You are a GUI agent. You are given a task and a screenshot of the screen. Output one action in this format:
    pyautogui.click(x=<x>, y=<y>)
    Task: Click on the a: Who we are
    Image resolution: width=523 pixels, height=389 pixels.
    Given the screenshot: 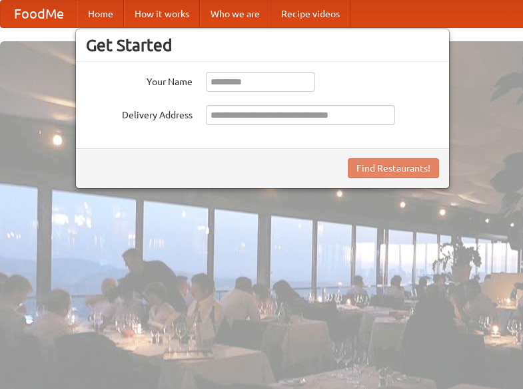 What is the action you would take?
    pyautogui.click(x=235, y=14)
    